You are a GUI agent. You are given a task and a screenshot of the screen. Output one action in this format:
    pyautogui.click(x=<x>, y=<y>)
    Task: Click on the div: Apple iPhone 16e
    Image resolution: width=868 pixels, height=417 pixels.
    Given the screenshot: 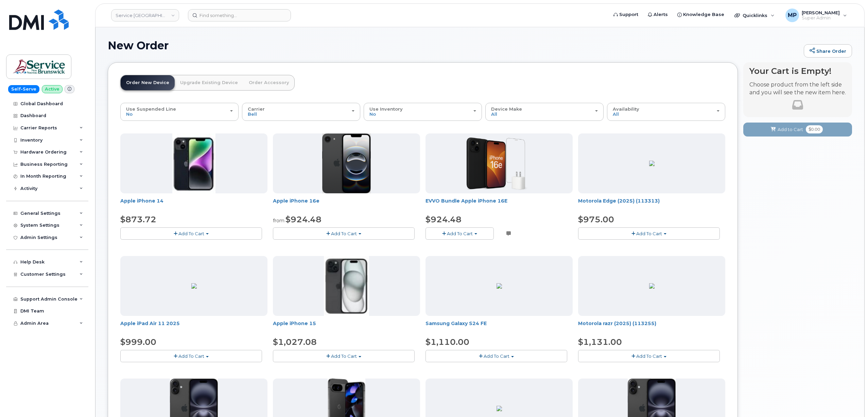 What is the action you would take?
    pyautogui.click(x=347, y=204)
    